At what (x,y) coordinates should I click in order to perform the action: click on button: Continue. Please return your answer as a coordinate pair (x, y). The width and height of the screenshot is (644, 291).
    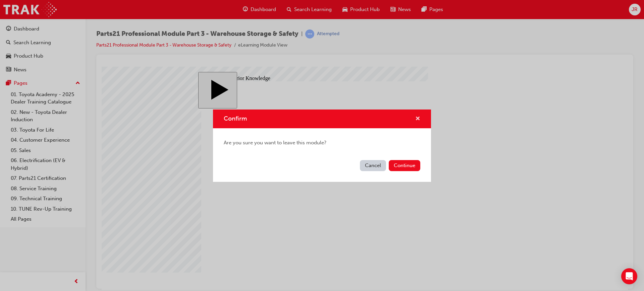
    Looking at the image, I should click on (404, 166).